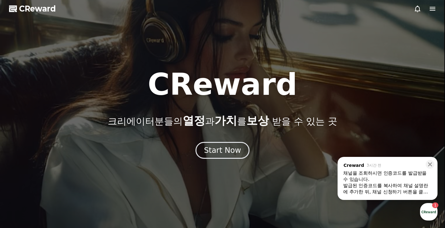 The width and height of the screenshot is (445, 228). I want to click on span: 열정, so click(194, 120).